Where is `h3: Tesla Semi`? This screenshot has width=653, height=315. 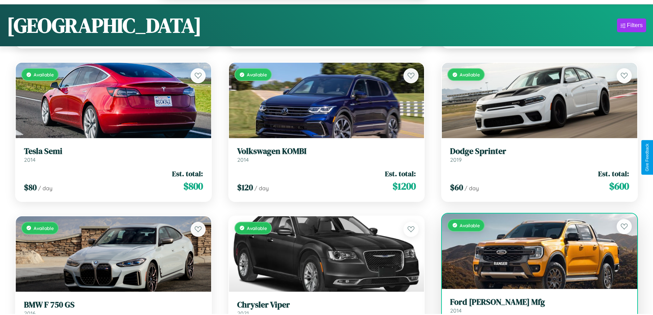 h3: Tesla Semi is located at coordinates (113, 151).